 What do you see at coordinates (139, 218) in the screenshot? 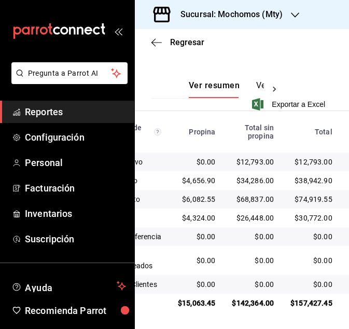
I see `div: Amex` at bounding box center [139, 218].